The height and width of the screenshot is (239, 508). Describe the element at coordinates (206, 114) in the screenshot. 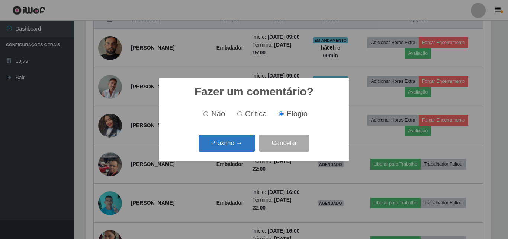

I see `input: Não` at that location.